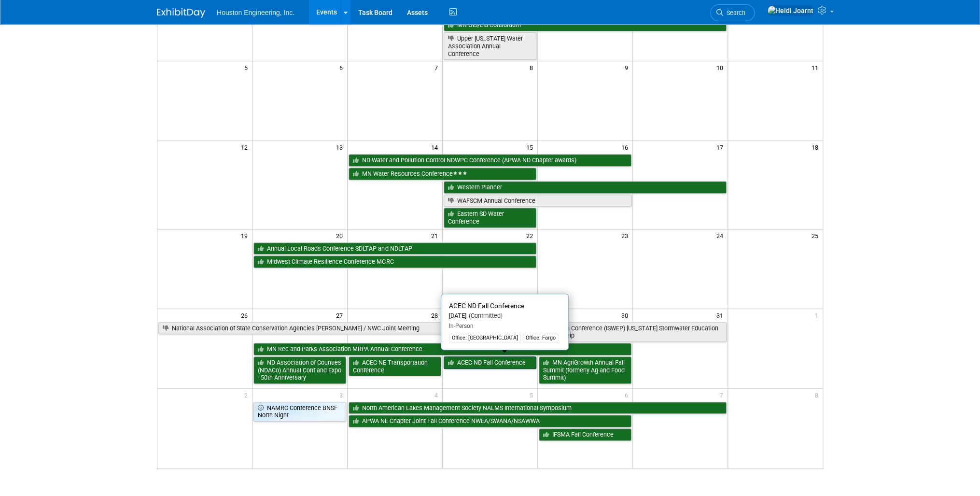 The image size is (980, 496). I want to click on a: NAMRC Conference BNSF North Night, so click(299, 412).